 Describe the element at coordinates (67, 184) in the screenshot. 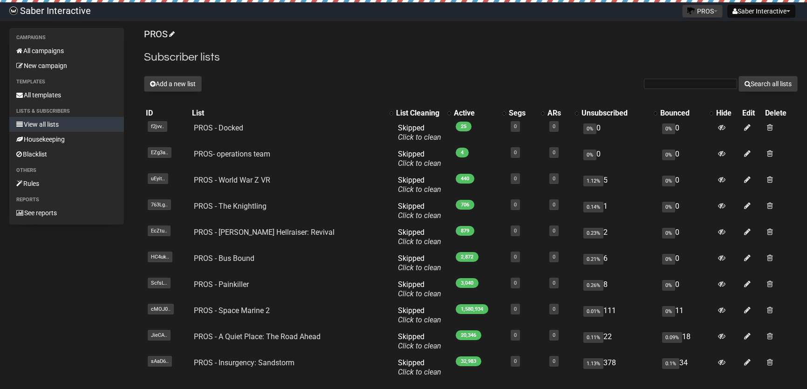

I see `a: Rules` at that location.